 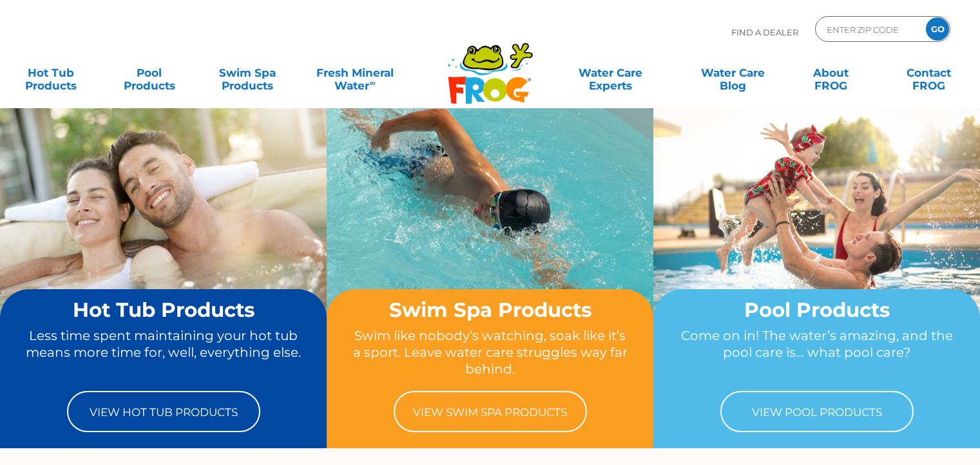 I want to click on a: Water CareBlog, so click(x=733, y=73).